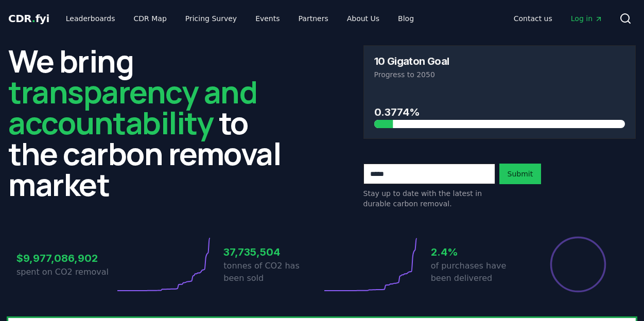  I want to click on span: transparency and accountability, so click(132, 107).